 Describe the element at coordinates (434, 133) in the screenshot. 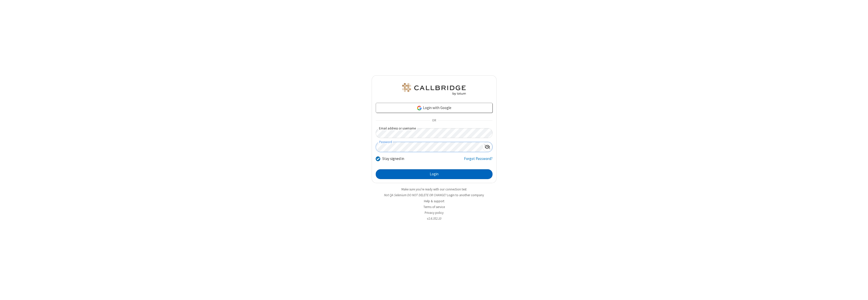

I see `input: Email address or username` at that location.